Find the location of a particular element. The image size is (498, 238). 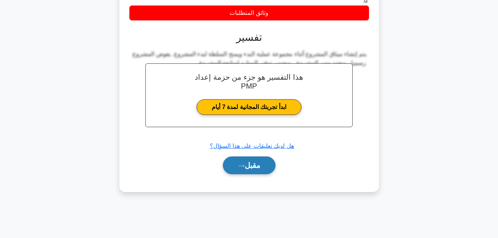

a: هل لديك تعليقات على هذا السؤال؟ is located at coordinates (252, 146).